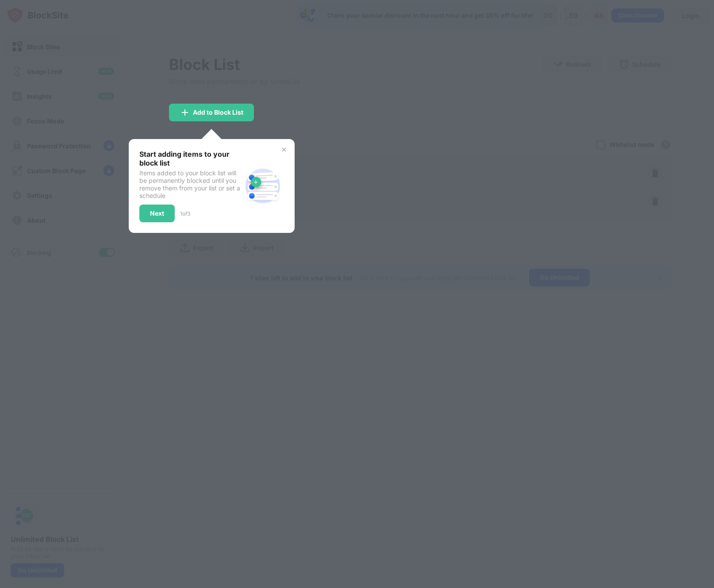 The width and height of the screenshot is (714, 588). Describe the element at coordinates (263, 186) in the screenshot. I see `img: block-site.svg` at that location.